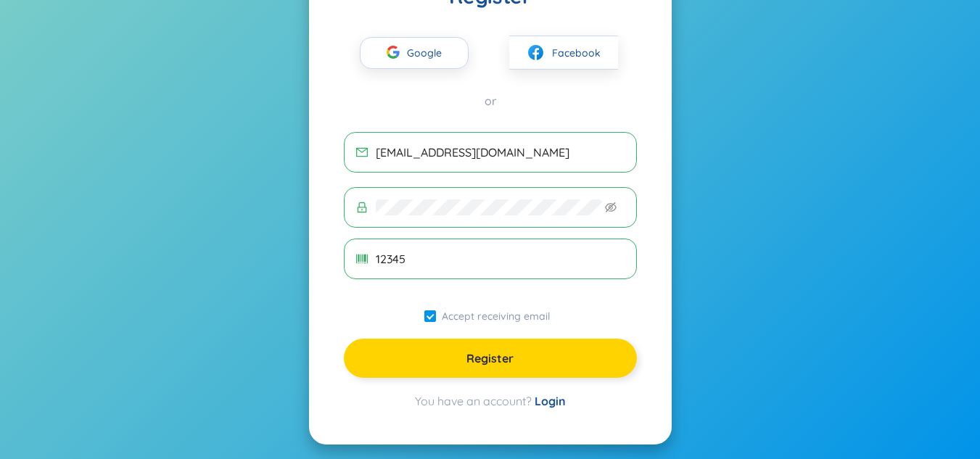  I want to click on a: Login, so click(550, 402).